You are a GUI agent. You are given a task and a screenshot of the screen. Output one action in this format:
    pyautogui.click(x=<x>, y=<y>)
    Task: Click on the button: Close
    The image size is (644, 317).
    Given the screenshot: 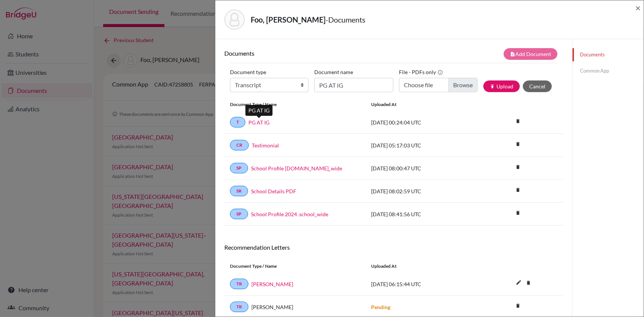 What is the action you would take?
    pyautogui.click(x=638, y=8)
    